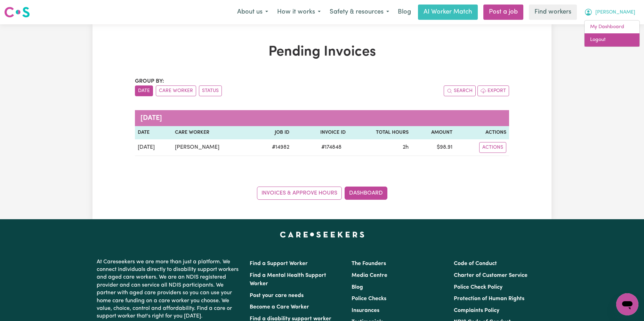 The width and height of the screenshot is (644, 321). I want to click on button: sort invoices by date, so click(144, 91).